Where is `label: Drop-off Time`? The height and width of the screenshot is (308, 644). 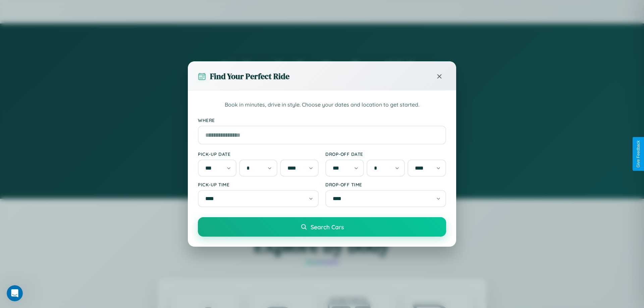
label: Drop-off Time is located at coordinates (386, 184).